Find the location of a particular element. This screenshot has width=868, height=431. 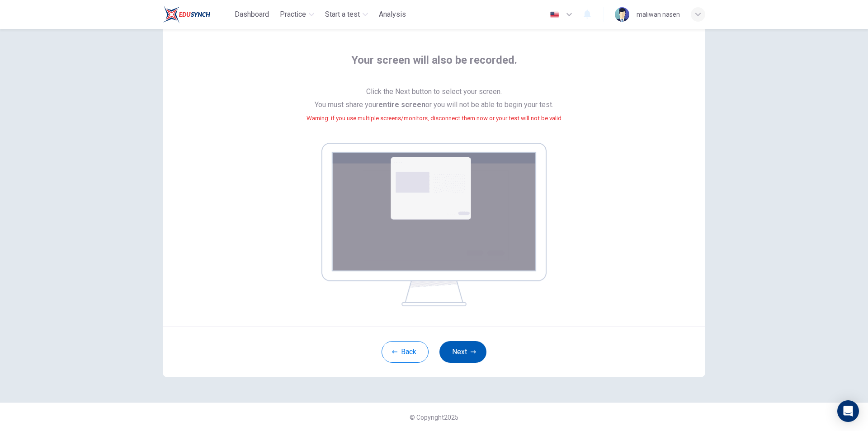

span: Practice is located at coordinates (293, 15).